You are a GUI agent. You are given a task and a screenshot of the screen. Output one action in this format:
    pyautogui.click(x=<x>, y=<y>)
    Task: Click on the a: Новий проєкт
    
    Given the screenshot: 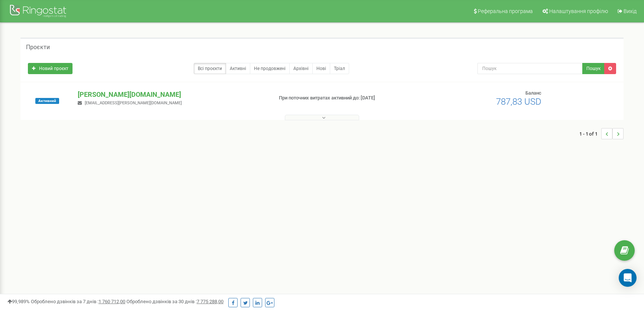 What is the action you would take?
    pyautogui.click(x=50, y=69)
    